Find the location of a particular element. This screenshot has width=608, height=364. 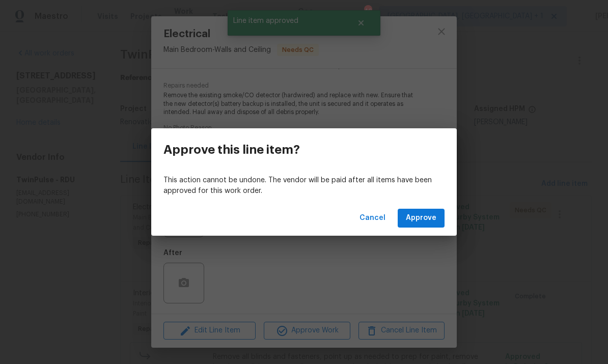

span: Cancel is located at coordinates (372, 218).